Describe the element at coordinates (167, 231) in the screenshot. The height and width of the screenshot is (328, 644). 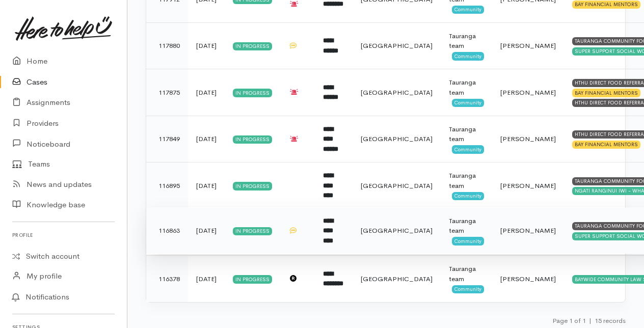
I see `td: 116863` at that location.